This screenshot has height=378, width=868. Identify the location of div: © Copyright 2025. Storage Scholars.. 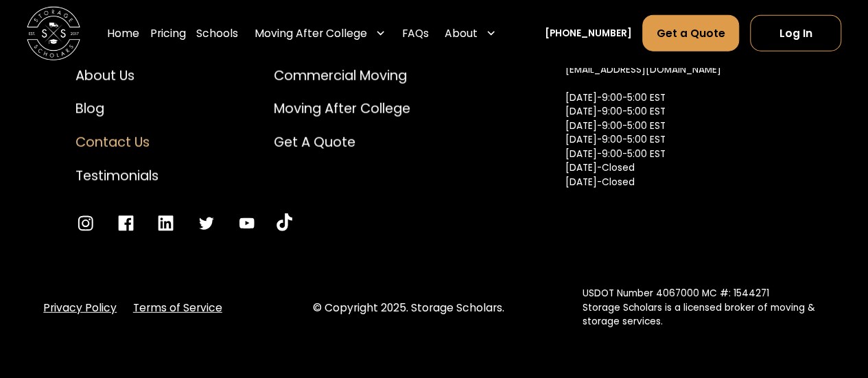
(433, 307).